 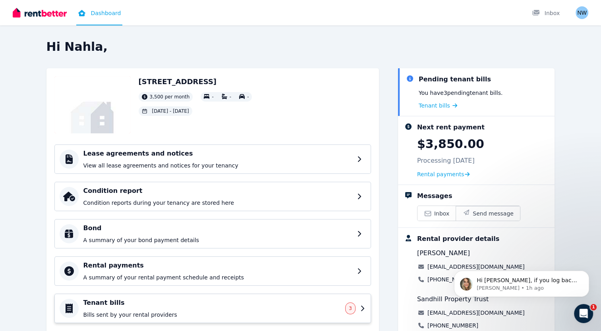 What do you see at coordinates (218, 191) in the screenshot?
I see `h4: Condition report` at bounding box center [218, 191].